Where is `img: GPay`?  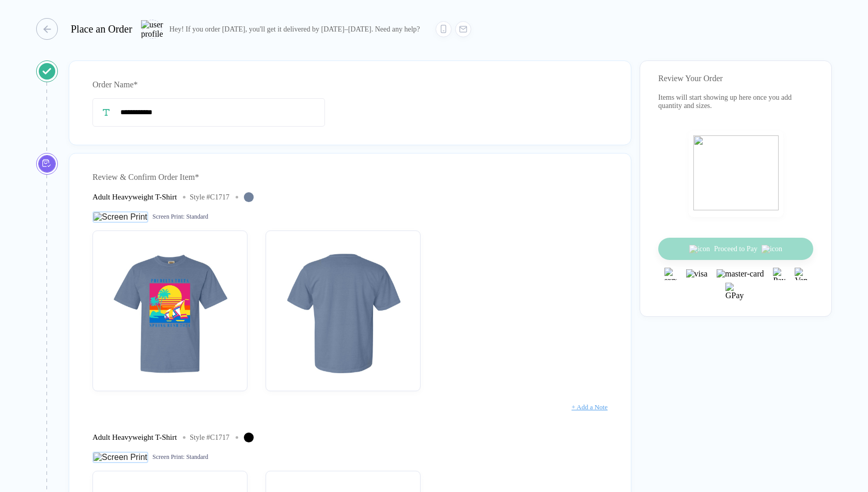 img: GPay is located at coordinates (735, 293).